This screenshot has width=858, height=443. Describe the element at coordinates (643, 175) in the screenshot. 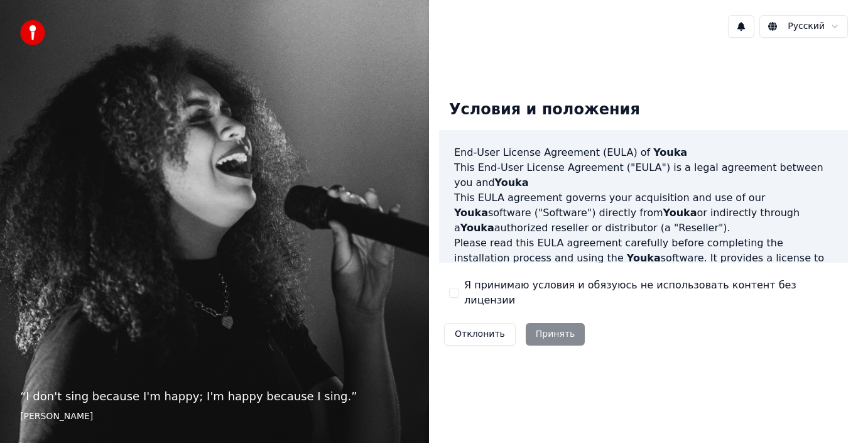

I see `p: This End-User License Agreement ("EULA") is a legal agreement between you and` at that location.